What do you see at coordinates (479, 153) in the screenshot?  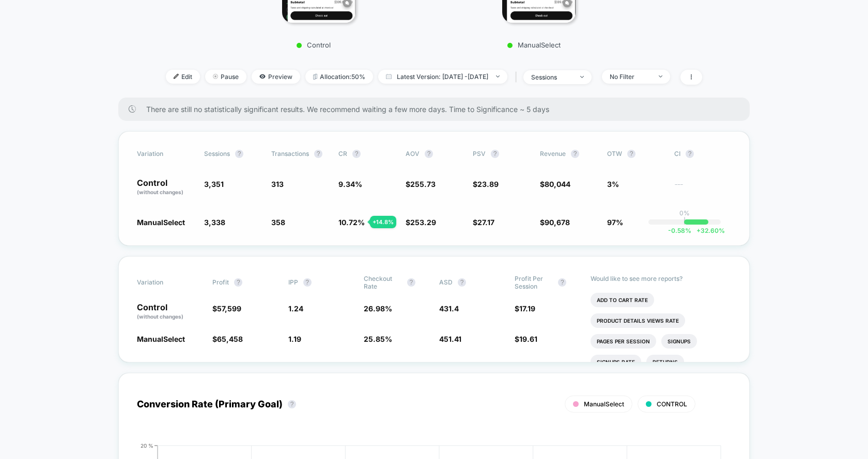 I see `span: PSV` at bounding box center [479, 153].